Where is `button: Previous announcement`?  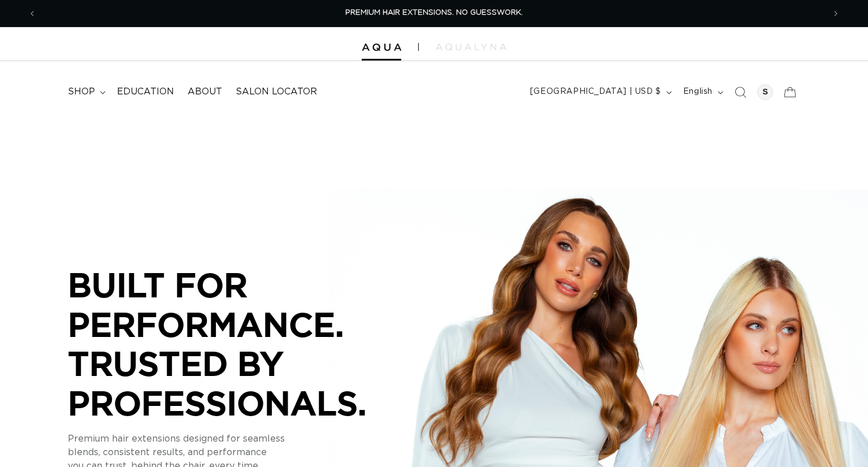 button: Previous announcement is located at coordinates (32, 13).